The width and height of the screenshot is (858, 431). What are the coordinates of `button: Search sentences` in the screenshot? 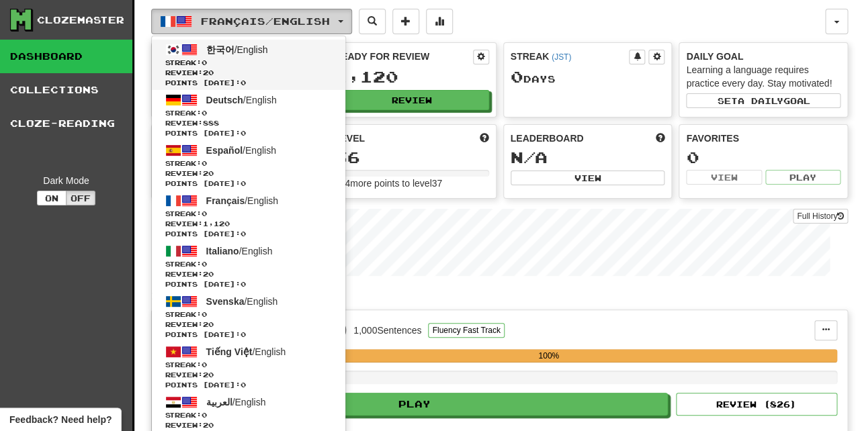 It's located at (372, 21).